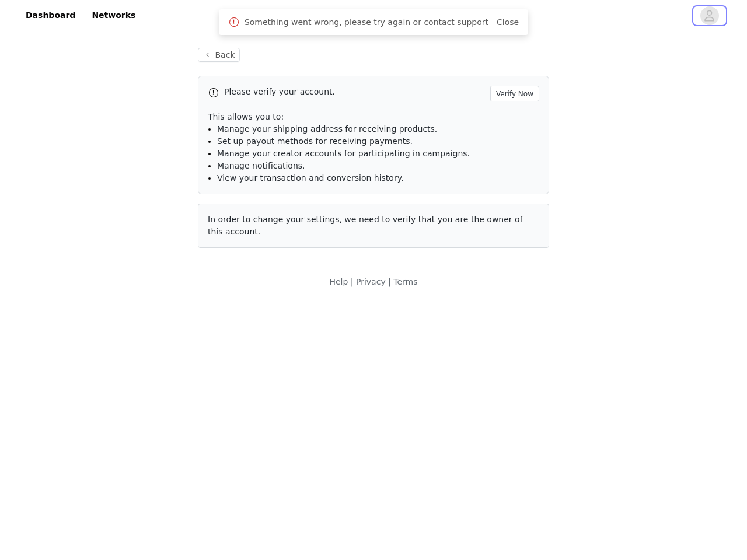  What do you see at coordinates (507, 22) in the screenshot?
I see `a: Close` at bounding box center [507, 22].